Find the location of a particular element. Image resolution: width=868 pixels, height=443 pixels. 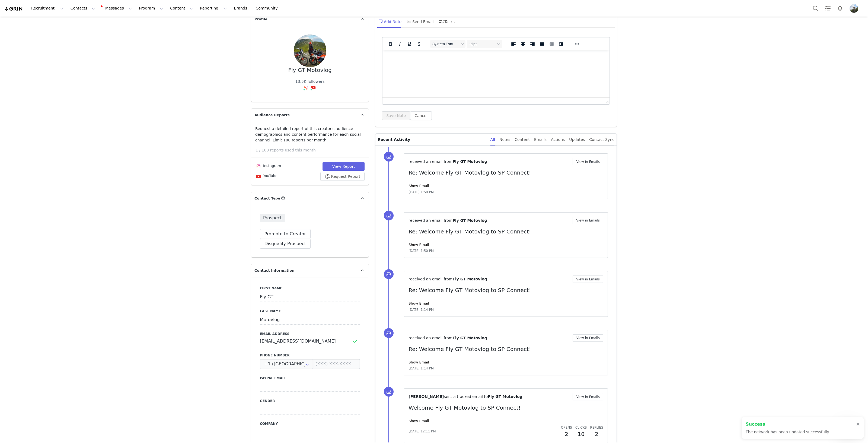

a: Tasks is located at coordinates (828, 8).